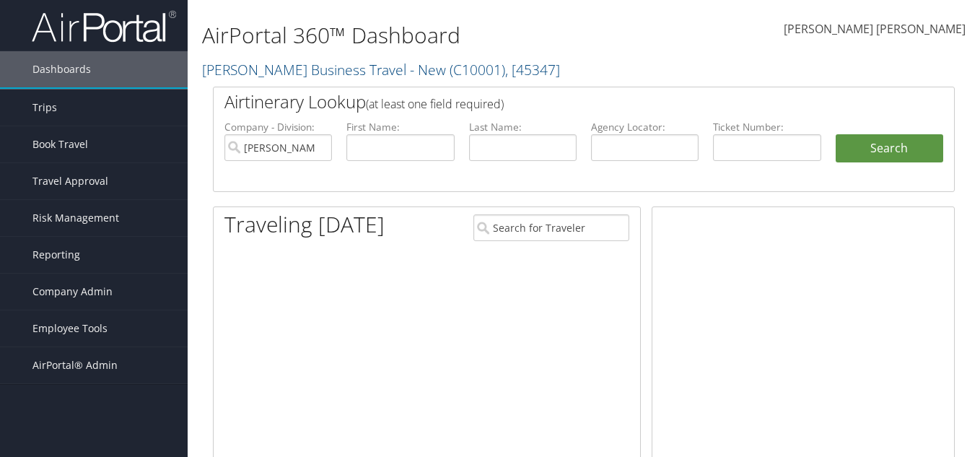 This screenshot has height=457, width=980. I want to click on h1: AirPortal 360™ Dashboard, so click(456, 35).